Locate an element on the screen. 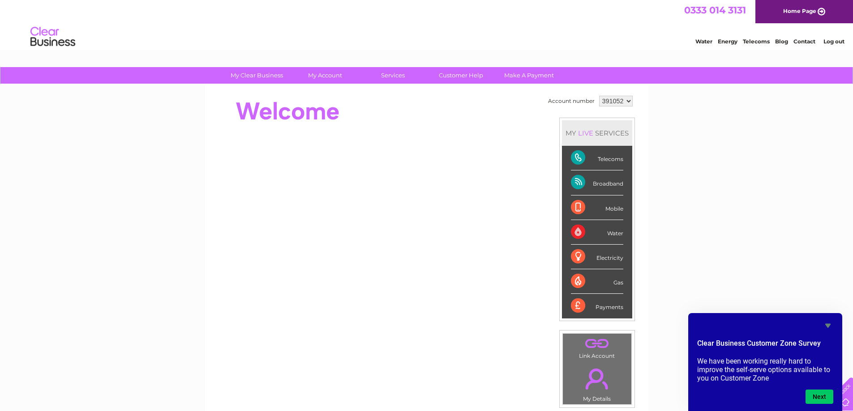 The image size is (853, 411). p: We have been working really hard to improve the self-serve options available to you on Customer Zone is located at coordinates (765, 370).